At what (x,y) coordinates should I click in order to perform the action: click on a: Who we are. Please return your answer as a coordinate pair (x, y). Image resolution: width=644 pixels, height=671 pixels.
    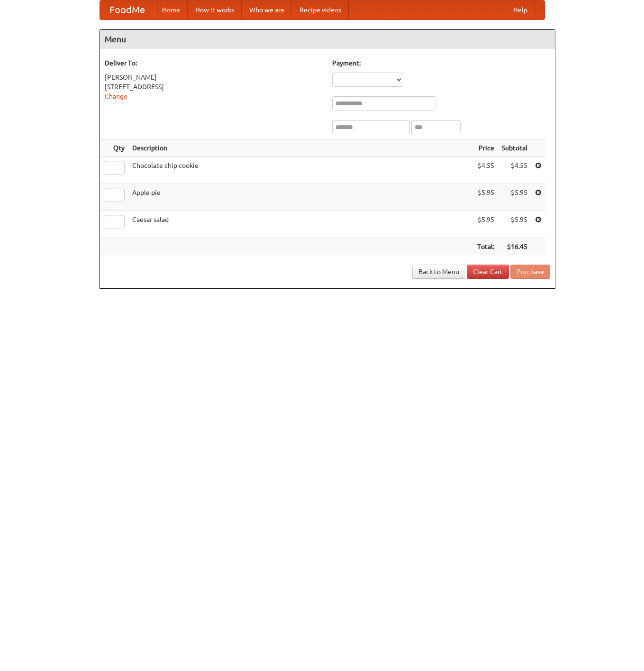
    Looking at the image, I should click on (267, 10).